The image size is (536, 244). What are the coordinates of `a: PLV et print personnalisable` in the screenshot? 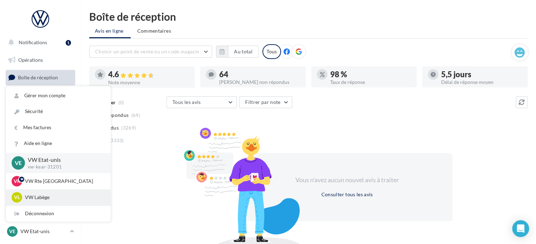 It's located at (40, 185).